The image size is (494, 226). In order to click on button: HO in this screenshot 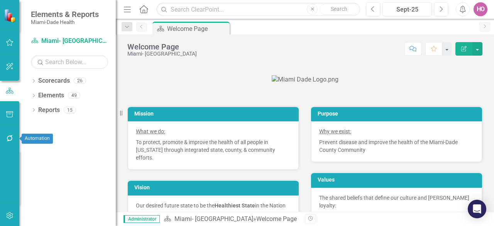, I will do `click(480, 9)`.